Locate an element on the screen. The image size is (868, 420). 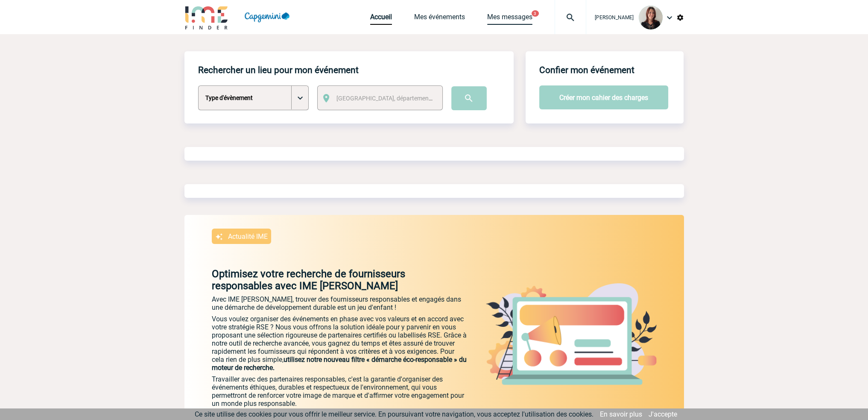
p: Travailler avec des partenaires responsables, c'est la garantie d'organiser des événements éthiqu... is located at coordinates (340, 391).